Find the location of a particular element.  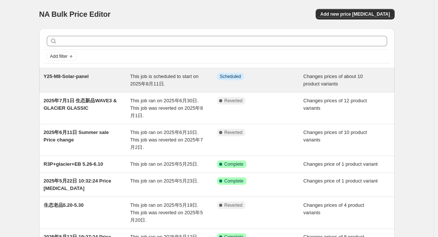

span: Changes prices of 12 product variants is located at coordinates (335, 104).